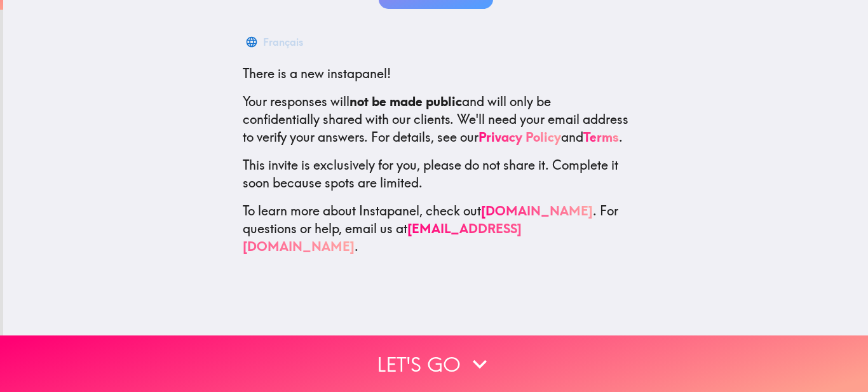 This screenshot has width=868, height=392. Describe the element at coordinates (283, 42) in the screenshot. I see `div: Français` at that location.